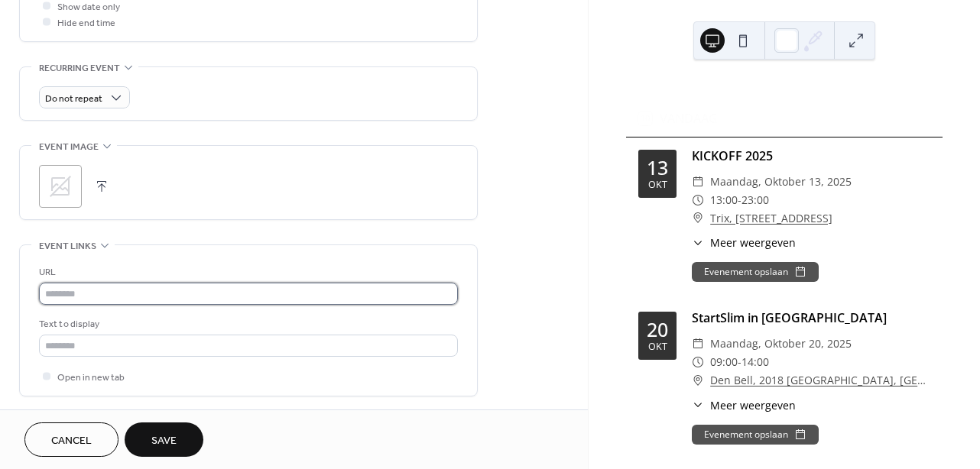 Image resolution: width=980 pixels, height=469 pixels. Describe the element at coordinates (724, 362) in the screenshot. I see `span: 09:00` at that location.